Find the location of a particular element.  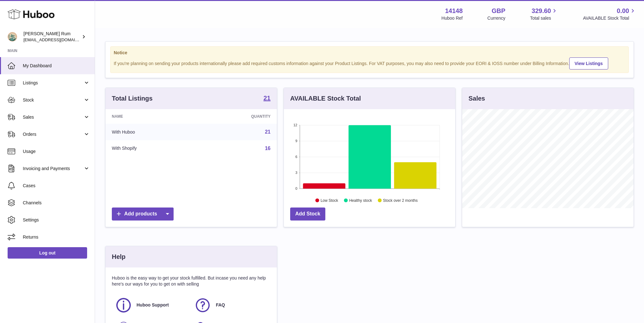

text: 3 is located at coordinates (296, 173).